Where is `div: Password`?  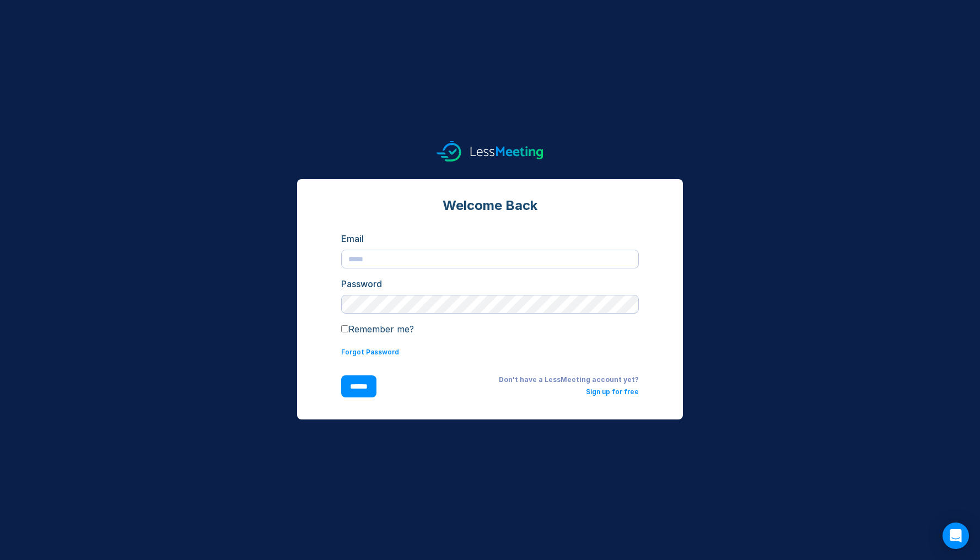 div: Password is located at coordinates (490, 284).